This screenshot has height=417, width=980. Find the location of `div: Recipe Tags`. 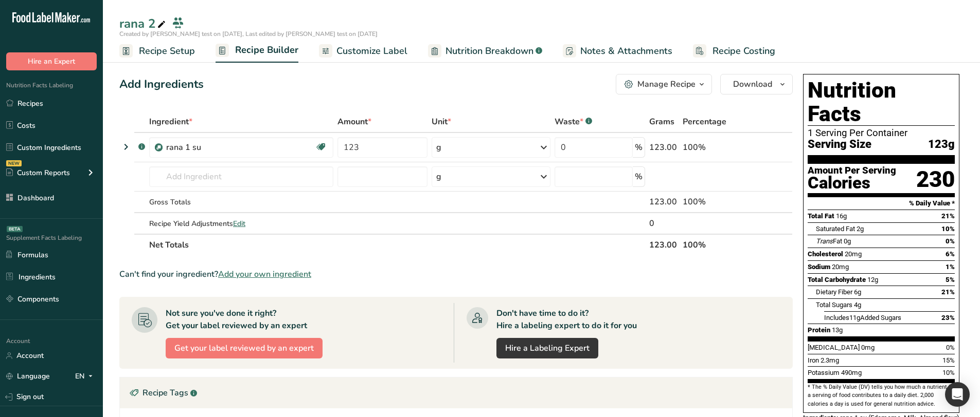

div: Recipe Tags is located at coordinates (456, 393).